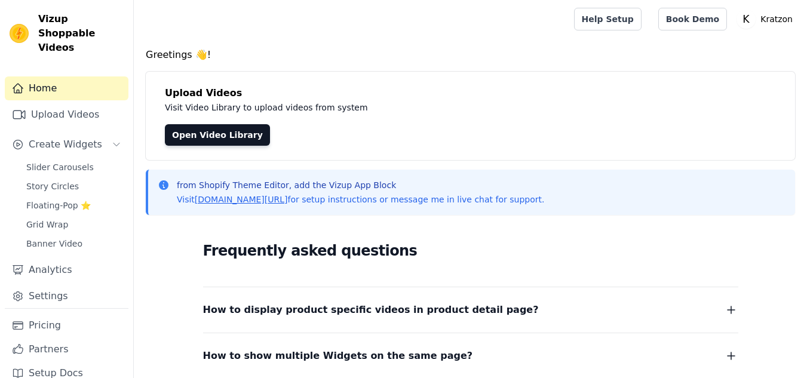 This screenshot has width=807, height=378. I want to click on span: Vizup Shoppable Videos, so click(81, 33).